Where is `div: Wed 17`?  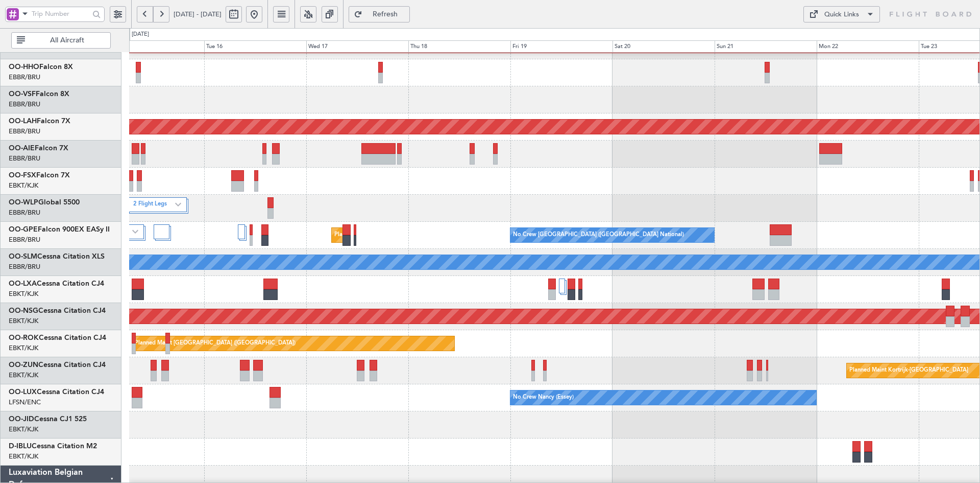
div: Wed 17 is located at coordinates (357, 46).